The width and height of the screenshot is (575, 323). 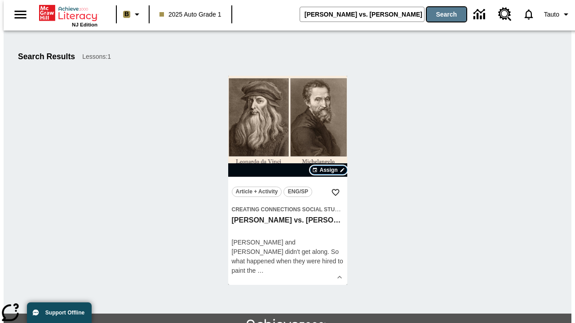 What do you see at coordinates (68, 15) in the screenshot?
I see `div: Home` at bounding box center [68, 15].